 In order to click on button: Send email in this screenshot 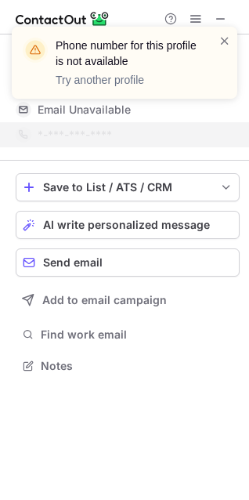, I will do `click(128, 262)`.